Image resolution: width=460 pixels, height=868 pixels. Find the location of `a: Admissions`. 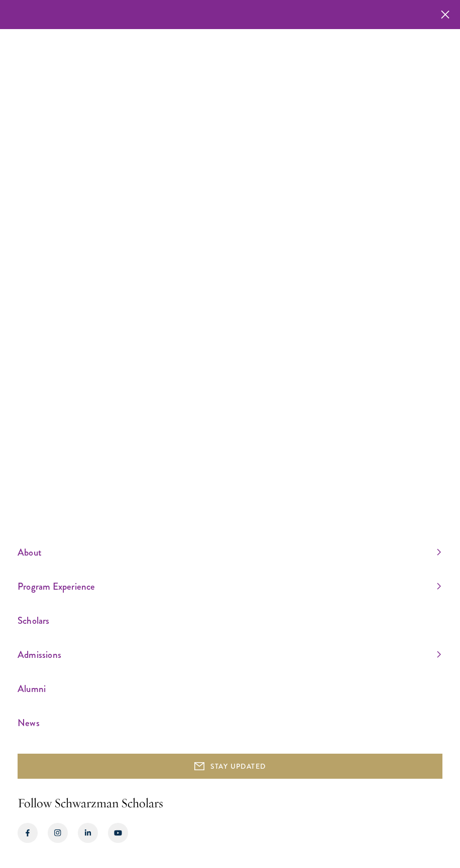

a: Admissions is located at coordinates (229, 654).